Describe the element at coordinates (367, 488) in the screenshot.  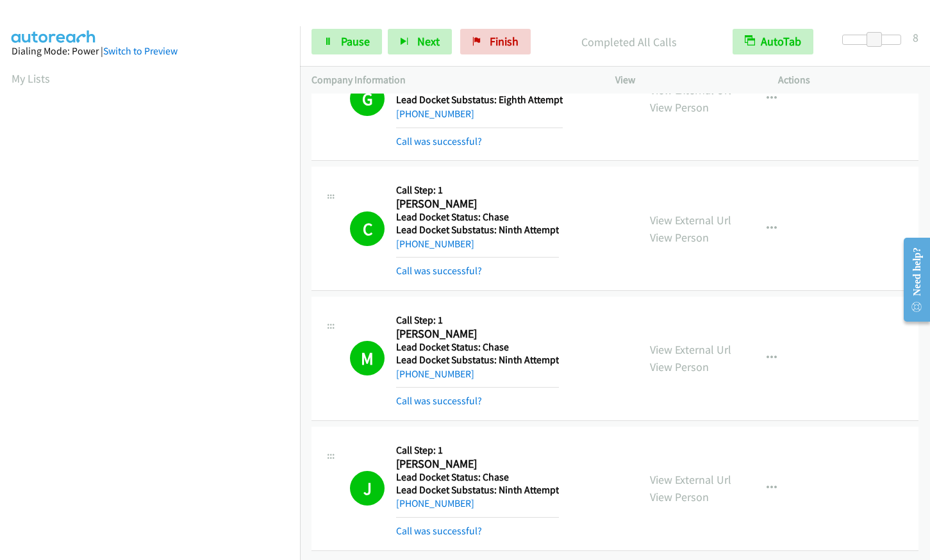
I see `h1: J` at that location.